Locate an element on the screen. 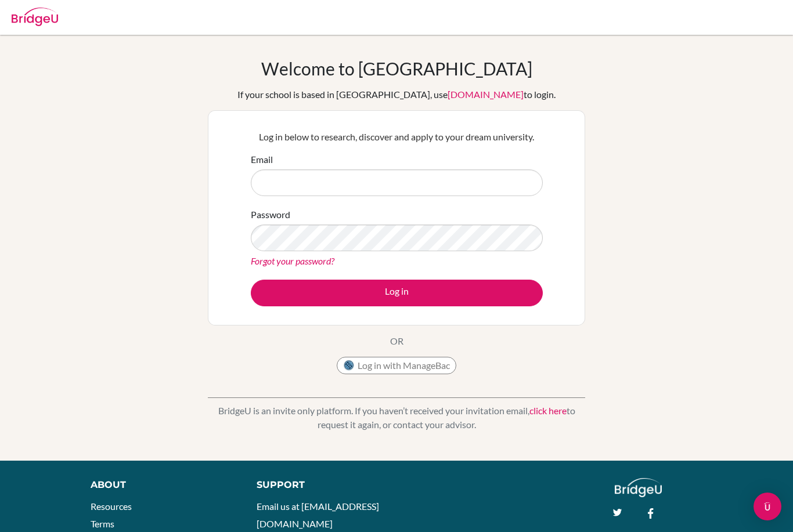 This screenshot has height=532, width=793. button: Log in is located at coordinates (396, 293).